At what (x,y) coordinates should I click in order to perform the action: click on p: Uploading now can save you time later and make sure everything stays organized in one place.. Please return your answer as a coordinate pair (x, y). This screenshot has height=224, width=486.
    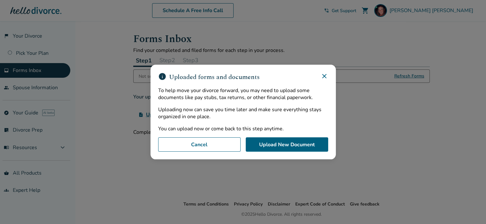
    Looking at the image, I should click on (243, 113).